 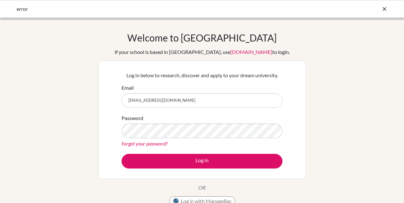 I want to click on label: Password, so click(x=132, y=118).